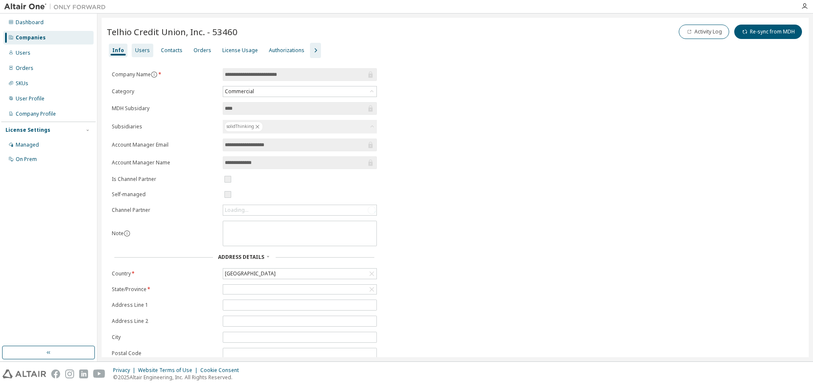 This screenshot has width=813, height=386. I want to click on div: License Settings, so click(28, 130).